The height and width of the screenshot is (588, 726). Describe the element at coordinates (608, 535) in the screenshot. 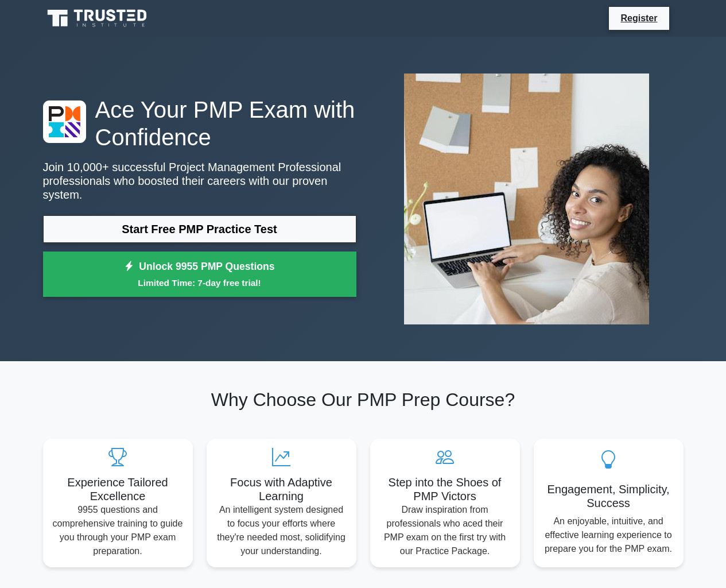

I see `p: An enjoyable, intuitive, and effective learning experience to prepare you for the PMP exam.` at that location.